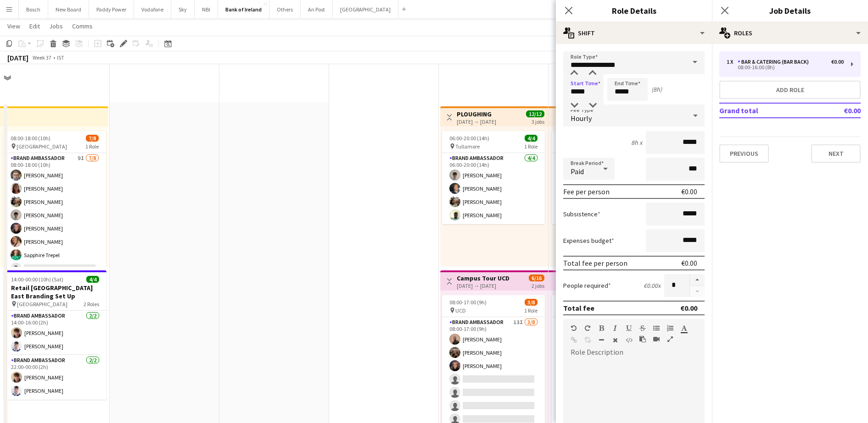 Image resolution: width=868 pixels, height=423 pixels. What do you see at coordinates (535, 113) in the screenshot?
I see `span: 12/12` at bounding box center [535, 113].